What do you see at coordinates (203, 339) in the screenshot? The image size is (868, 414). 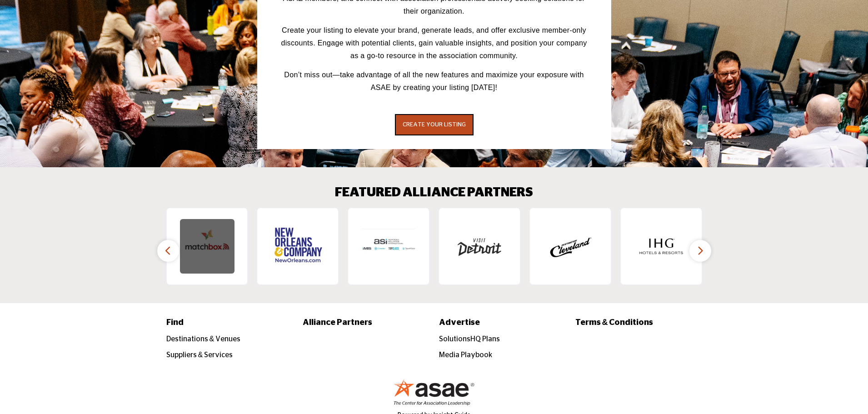 I see `a: Destinations & Venues` at bounding box center [203, 339].